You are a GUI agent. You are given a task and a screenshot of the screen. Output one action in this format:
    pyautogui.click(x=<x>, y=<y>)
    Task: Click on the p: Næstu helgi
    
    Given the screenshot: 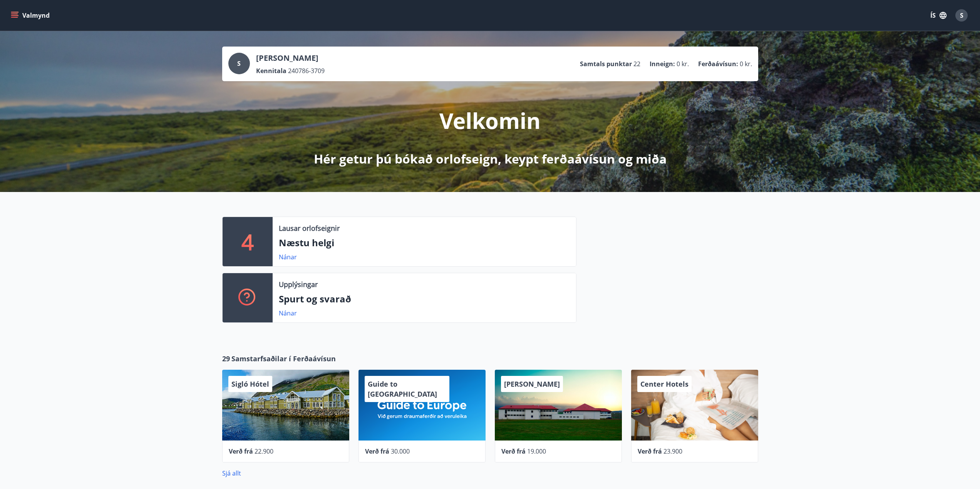 What is the action you would take?
    pyautogui.click(x=424, y=243)
    